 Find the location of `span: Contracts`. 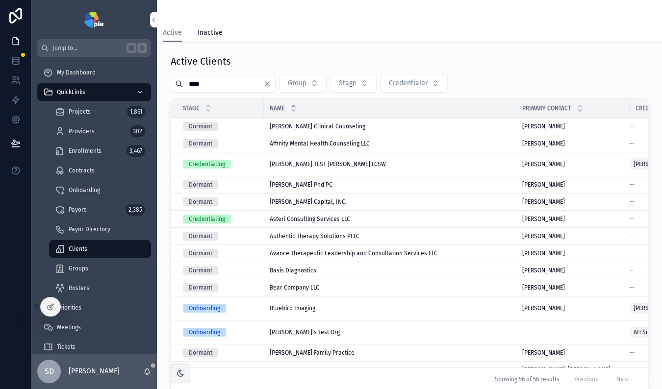

span: Contracts is located at coordinates (81, 171).